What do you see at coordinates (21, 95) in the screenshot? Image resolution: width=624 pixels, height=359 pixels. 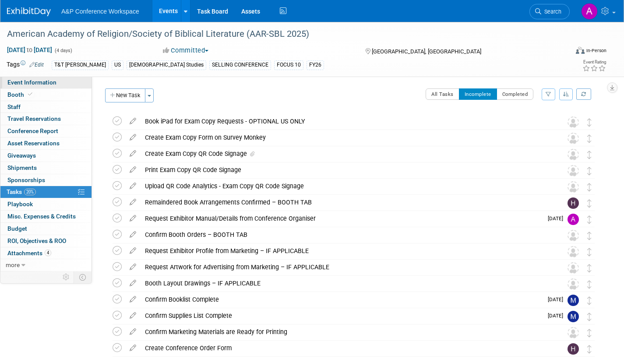 I see `span: Booth` at bounding box center [21, 95].